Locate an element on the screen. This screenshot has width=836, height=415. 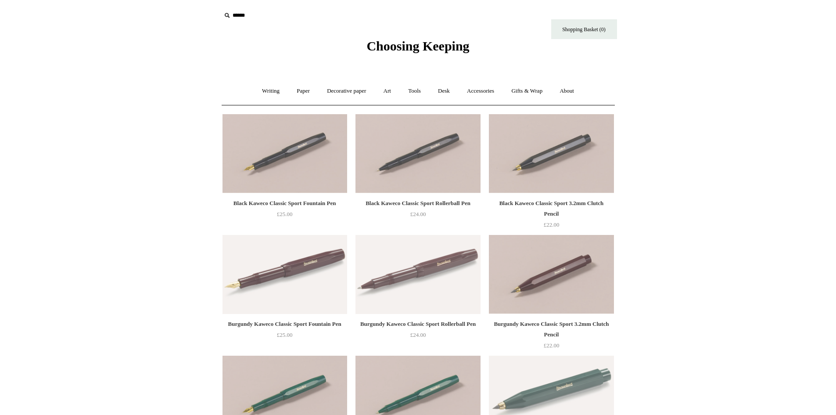
a: Decorative paper is located at coordinates (346, 91).